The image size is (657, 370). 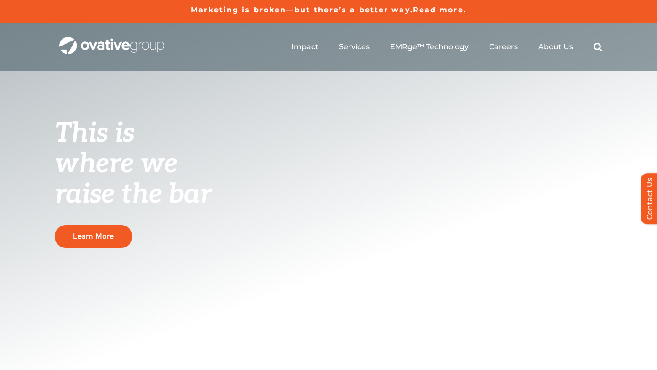 I want to click on a: Learn More, so click(x=94, y=236).